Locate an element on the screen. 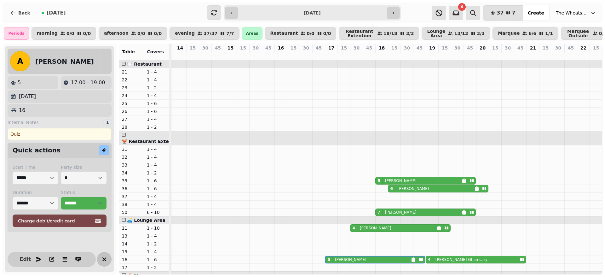 The width and height of the screenshot is (605, 277). button: morning0/00/0 is located at coordinates (64, 33).